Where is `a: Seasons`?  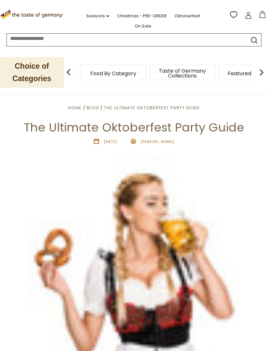 a: Seasons is located at coordinates (98, 16).